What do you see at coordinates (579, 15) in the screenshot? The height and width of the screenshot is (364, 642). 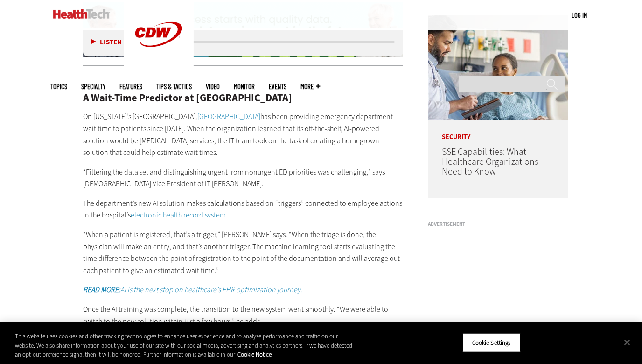 I see `div: User menu` at bounding box center [579, 15].